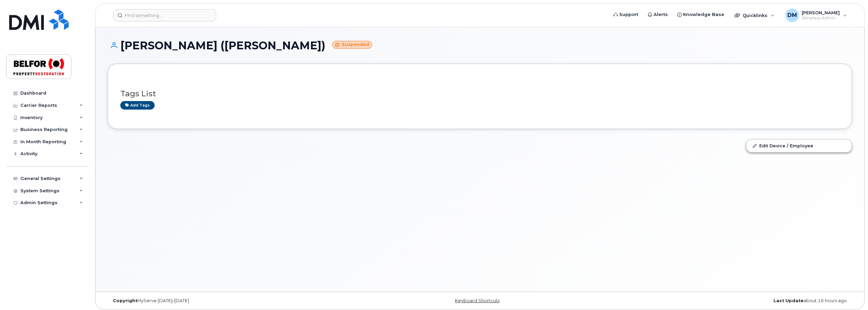 Image resolution: width=868 pixels, height=310 pixels. I want to click on a: Add tags, so click(137, 105).